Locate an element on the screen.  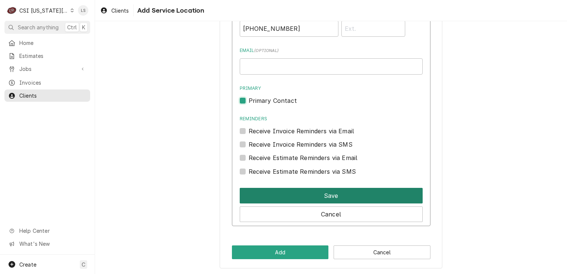
a: Go to What's New is located at coordinates (47, 243).